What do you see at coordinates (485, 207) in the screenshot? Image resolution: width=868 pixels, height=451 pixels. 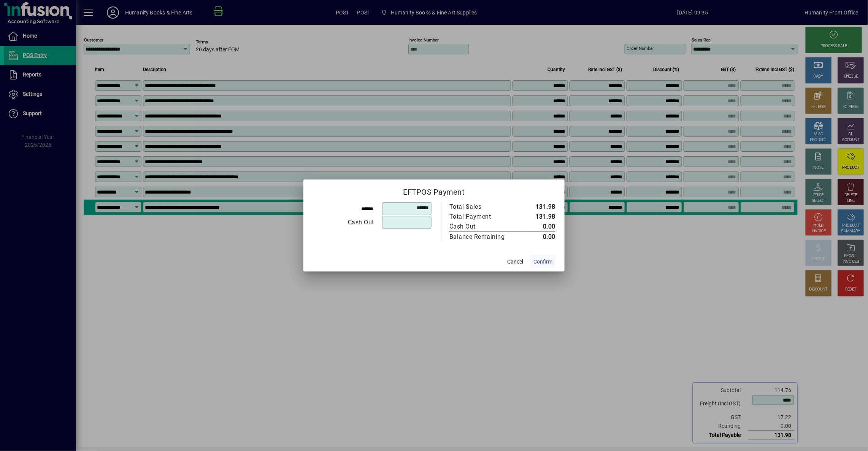 I see `td: Total Sales` at bounding box center [485, 207].